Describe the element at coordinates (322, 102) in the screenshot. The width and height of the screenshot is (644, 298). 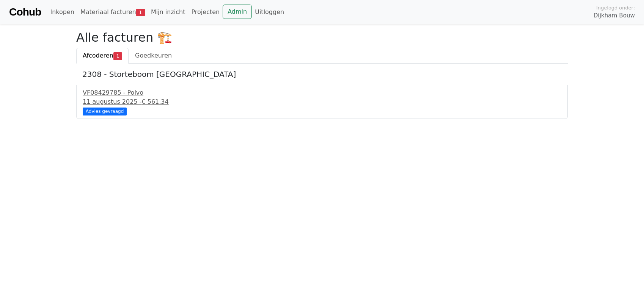
I see `div: 11 augustus 2025 -` at that location.